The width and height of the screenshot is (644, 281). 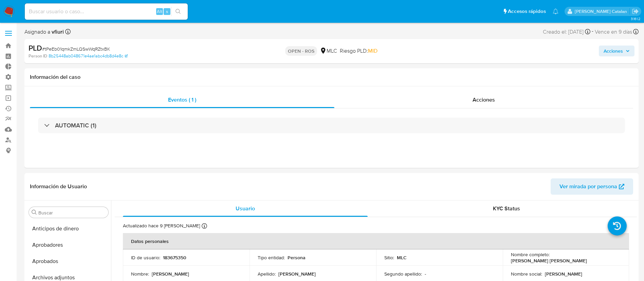 I want to click on p: rociodaniela.benavidescatalan@mercadolibre.cl, so click(x=602, y=11).